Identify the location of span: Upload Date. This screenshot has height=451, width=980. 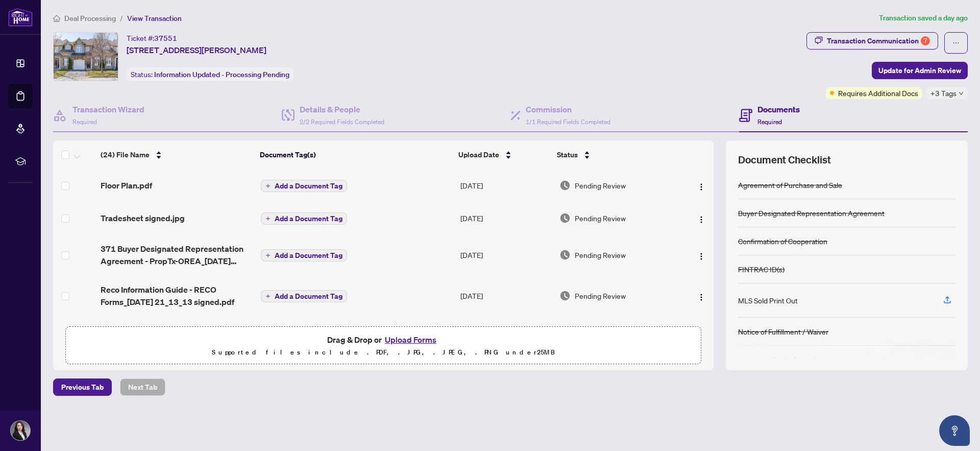
(479, 155).